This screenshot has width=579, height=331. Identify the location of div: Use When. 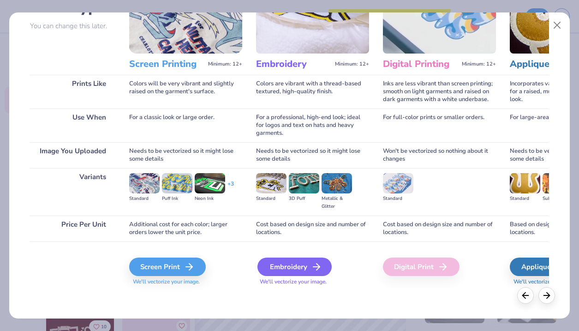
(72, 125).